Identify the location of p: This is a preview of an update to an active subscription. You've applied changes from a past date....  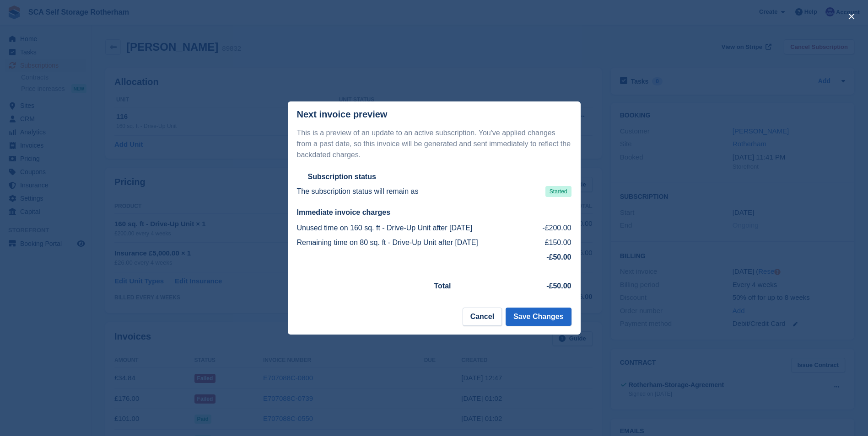
(434, 144).